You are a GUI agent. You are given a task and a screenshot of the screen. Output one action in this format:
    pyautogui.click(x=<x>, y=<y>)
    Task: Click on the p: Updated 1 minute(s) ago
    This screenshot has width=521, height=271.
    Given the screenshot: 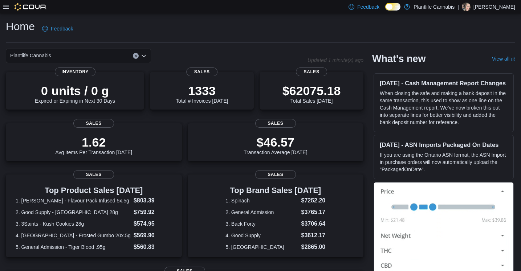 What is the action you would take?
    pyautogui.click(x=335, y=60)
    